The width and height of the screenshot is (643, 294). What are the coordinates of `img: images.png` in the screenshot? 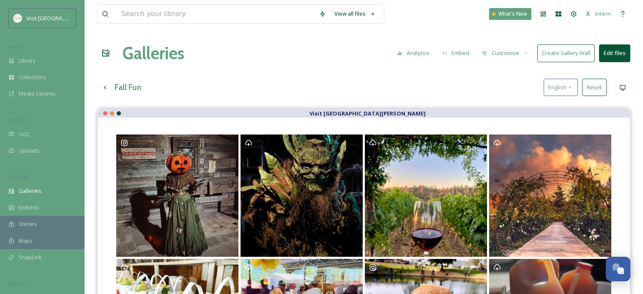 It's located at (18, 18).